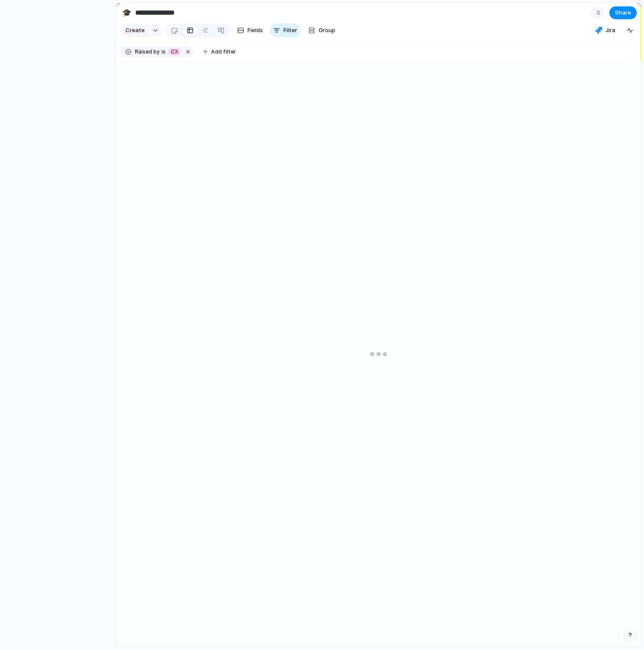 The height and width of the screenshot is (650, 644). I want to click on button: Fields, so click(250, 31).